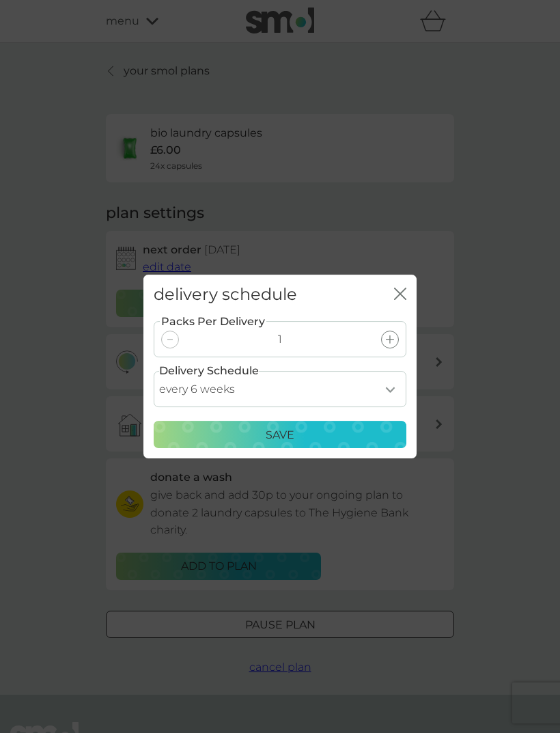 This screenshot has height=733, width=560. Describe the element at coordinates (213, 322) in the screenshot. I see `label: Packs Per Delivery` at that location.